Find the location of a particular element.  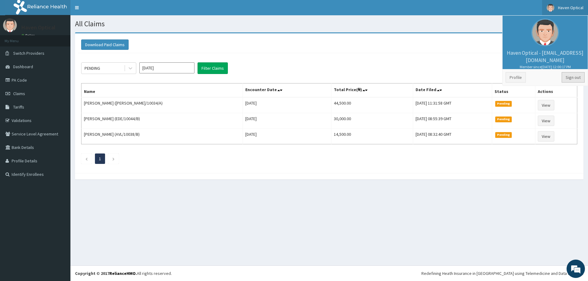

span: Tariffs is located at coordinates (19, 107).